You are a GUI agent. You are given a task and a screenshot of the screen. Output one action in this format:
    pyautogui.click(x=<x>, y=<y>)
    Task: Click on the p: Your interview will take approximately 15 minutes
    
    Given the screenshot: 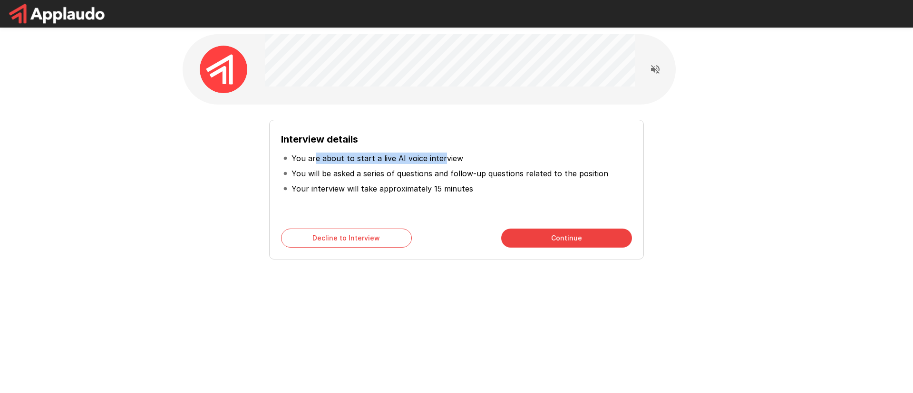 What is the action you would take?
    pyautogui.click(x=382, y=189)
    